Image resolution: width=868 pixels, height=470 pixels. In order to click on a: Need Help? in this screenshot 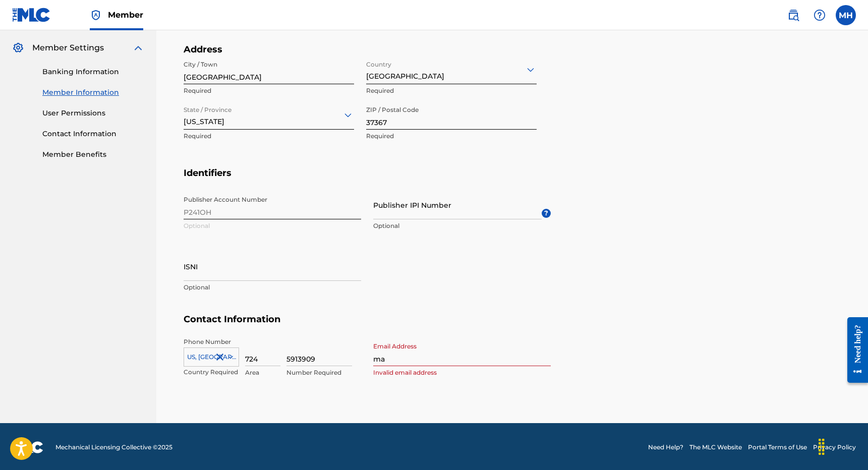, I will do `click(666, 447)`.